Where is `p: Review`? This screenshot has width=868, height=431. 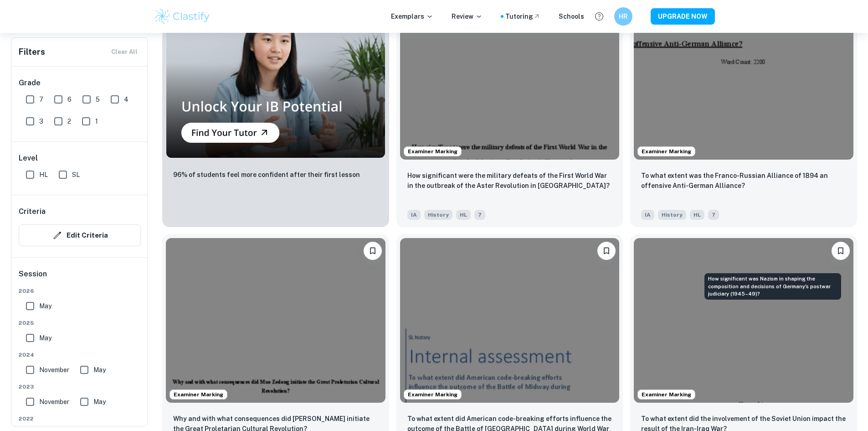
p: Review is located at coordinates (467, 17).